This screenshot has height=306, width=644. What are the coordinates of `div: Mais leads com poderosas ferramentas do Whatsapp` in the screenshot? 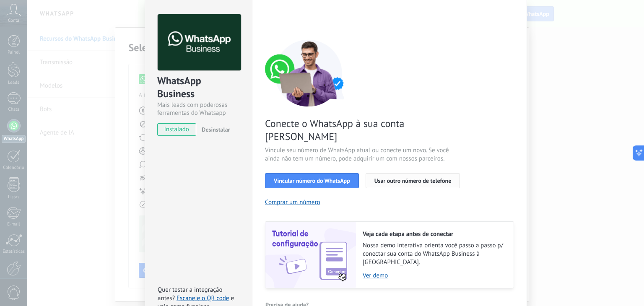 It's located at (198, 109).